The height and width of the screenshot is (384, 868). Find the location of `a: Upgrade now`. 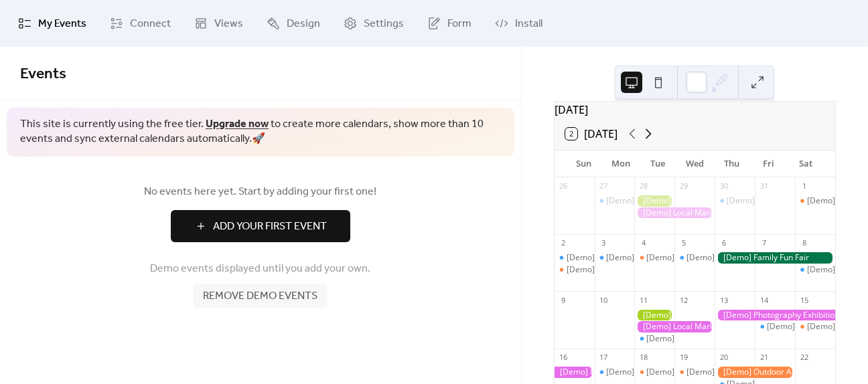

a: Upgrade now is located at coordinates (237, 124).